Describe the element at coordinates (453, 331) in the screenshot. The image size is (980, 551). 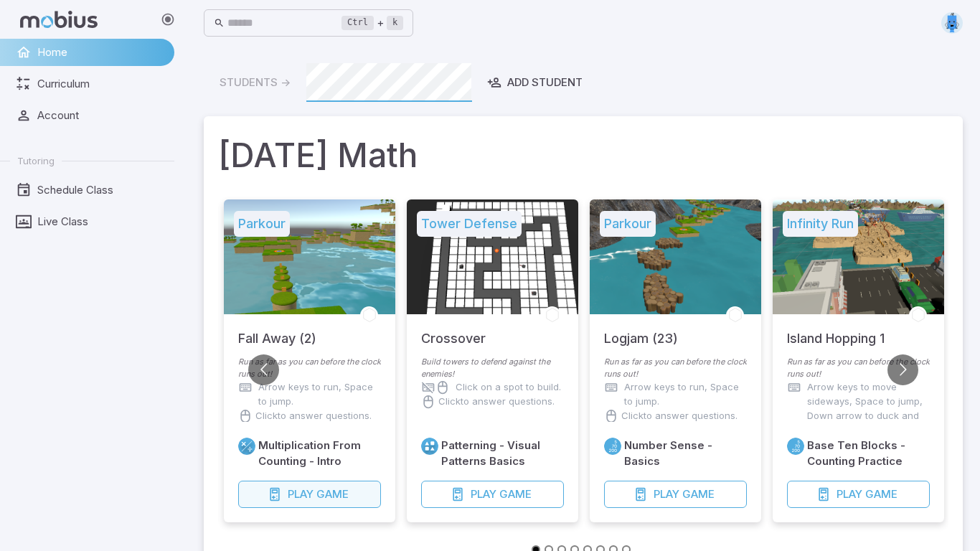
I see `h5: Crossover` at that location.